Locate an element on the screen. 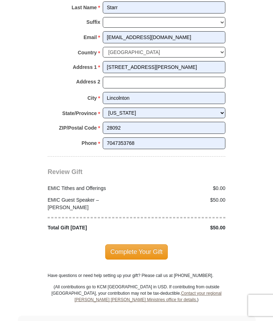 The width and height of the screenshot is (273, 321). strong: ZIP/Postal Code is located at coordinates (78, 128).